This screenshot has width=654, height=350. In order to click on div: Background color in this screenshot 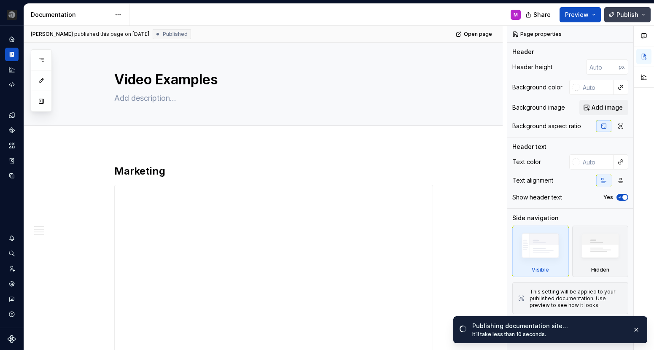, I will do `click(537, 87)`.